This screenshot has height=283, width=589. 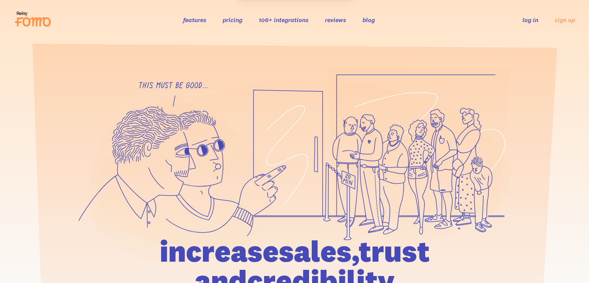 I want to click on a: reviews, so click(x=335, y=20).